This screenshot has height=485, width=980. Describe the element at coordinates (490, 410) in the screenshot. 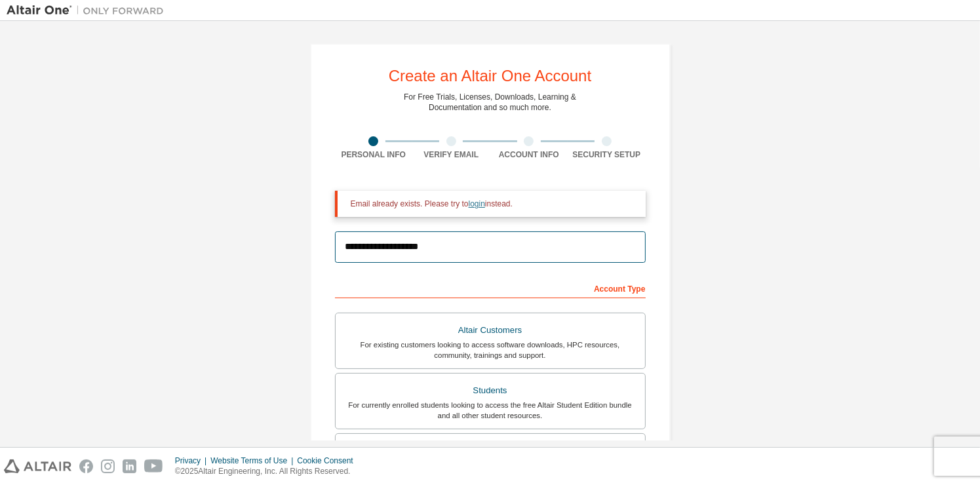

I see `div: For currently enrolled students looking to access the free Altair Student Edition bundle and all ...` at that location.